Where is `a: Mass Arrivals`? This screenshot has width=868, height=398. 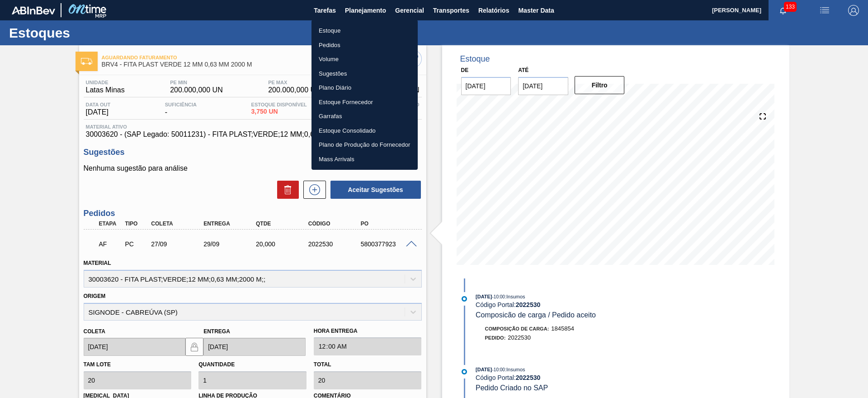 a: Mass Arrivals is located at coordinates (364, 159).